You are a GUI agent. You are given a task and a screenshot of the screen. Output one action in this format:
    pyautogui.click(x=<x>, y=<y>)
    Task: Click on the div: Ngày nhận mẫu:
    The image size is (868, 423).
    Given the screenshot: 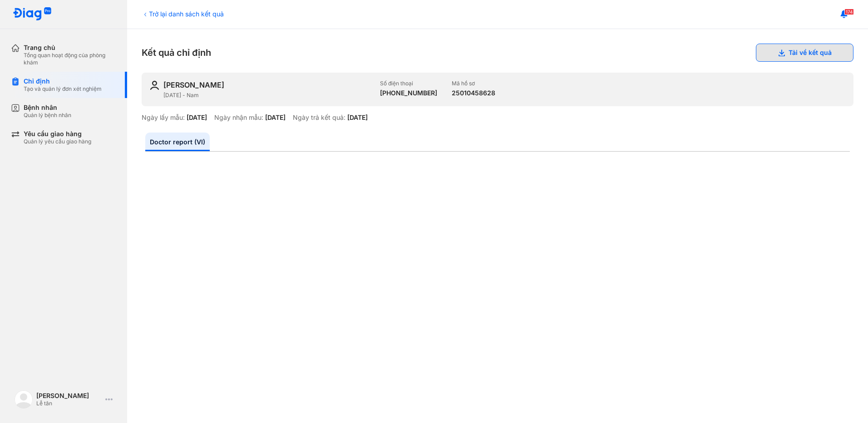 What is the action you would take?
    pyautogui.click(x=239, y=117)
    